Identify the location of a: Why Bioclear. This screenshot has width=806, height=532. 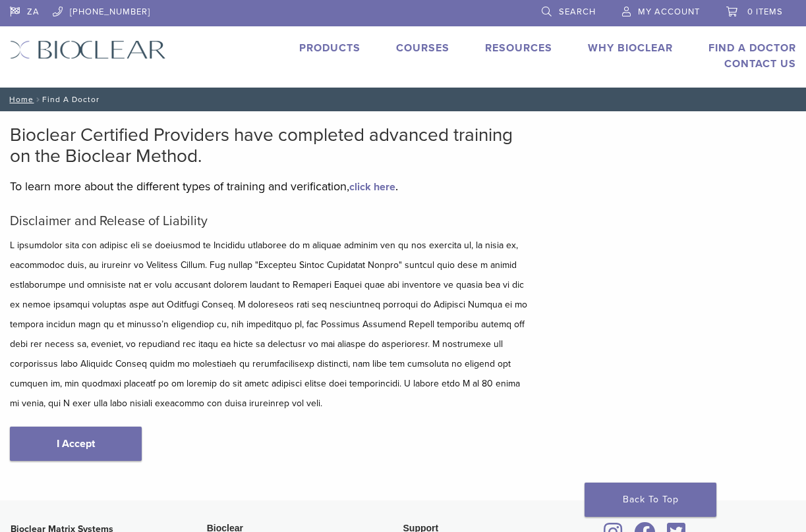
(630, 48).